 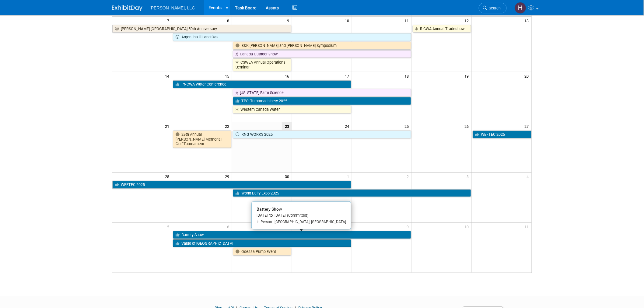 What do you see at coordinates (297, 215) in the screenshot?
I see `span: (Committed)` at bounding box center [297, 215].